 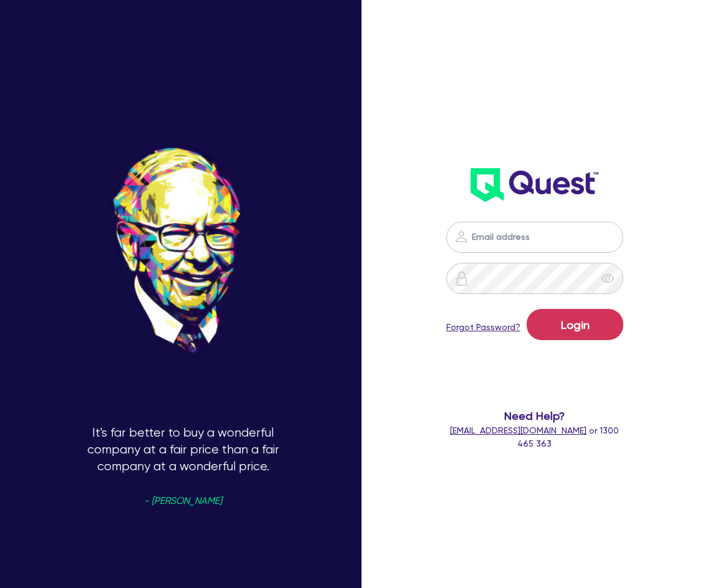 I want to click on span: Need Help?, so click(x=535, y=416).